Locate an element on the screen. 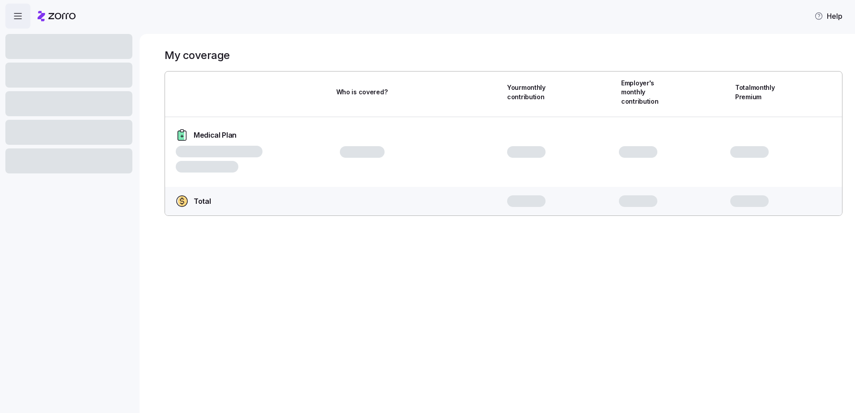 The image size is (855, 413). span: Medical Plan is located at coordinates (215, 135).